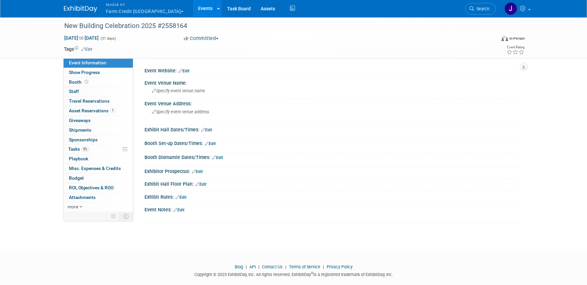  What do you see at coordinates (305, 266) in the screenshot?
I see `a: Terms of Service` at bounding box center [305, 266].